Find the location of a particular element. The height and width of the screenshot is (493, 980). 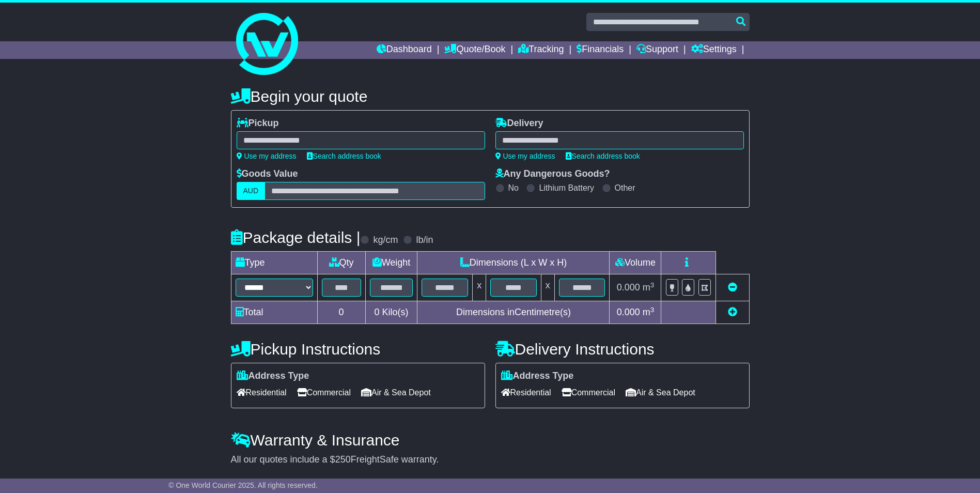

td: Total is located at coordinates (274, 312).